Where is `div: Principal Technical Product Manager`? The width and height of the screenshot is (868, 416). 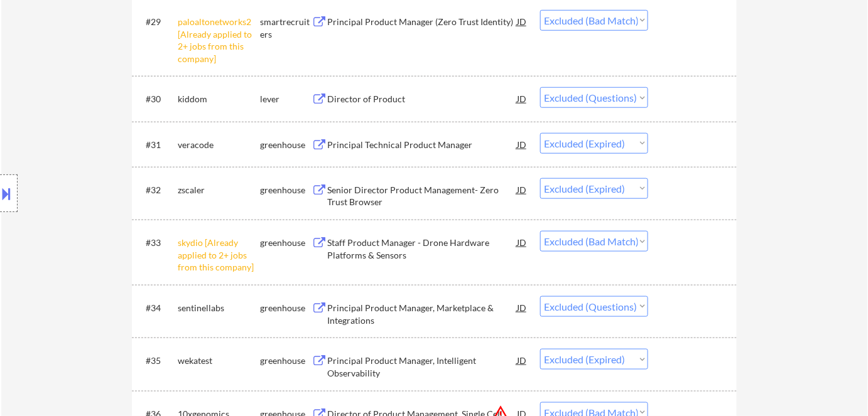 div: Principal Technical Product Manager is located at coordinates (422, 145).